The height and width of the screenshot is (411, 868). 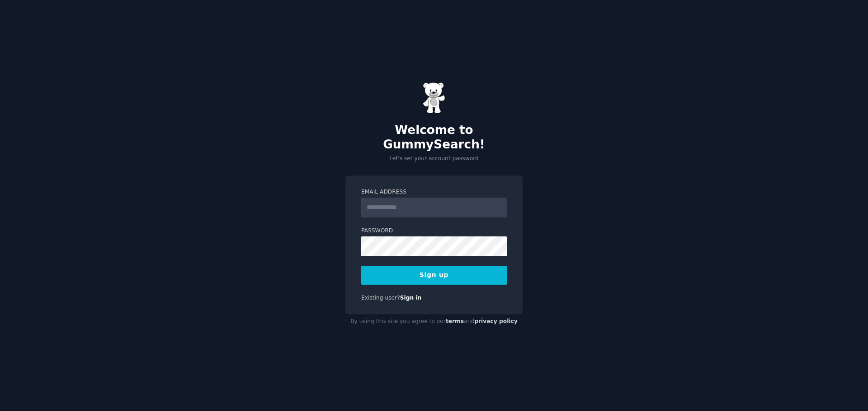 What do you see at coordinates (434, 98) in the screenshot?
I see `img: Gummy Bear` at bounding box center [434, 98].